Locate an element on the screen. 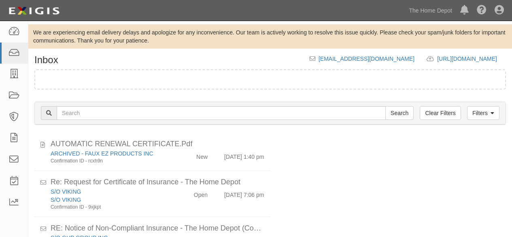  div: Confirmation ID - 9xjkpt is located at coordinates (110, 207).